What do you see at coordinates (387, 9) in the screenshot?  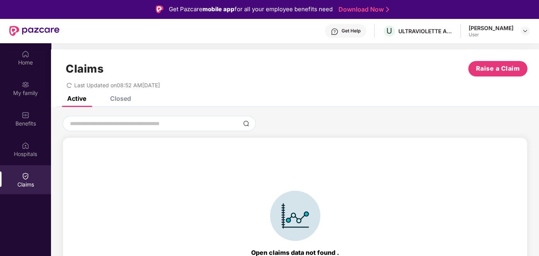 I see `img: Stroke` at bounding box center [387, 9].